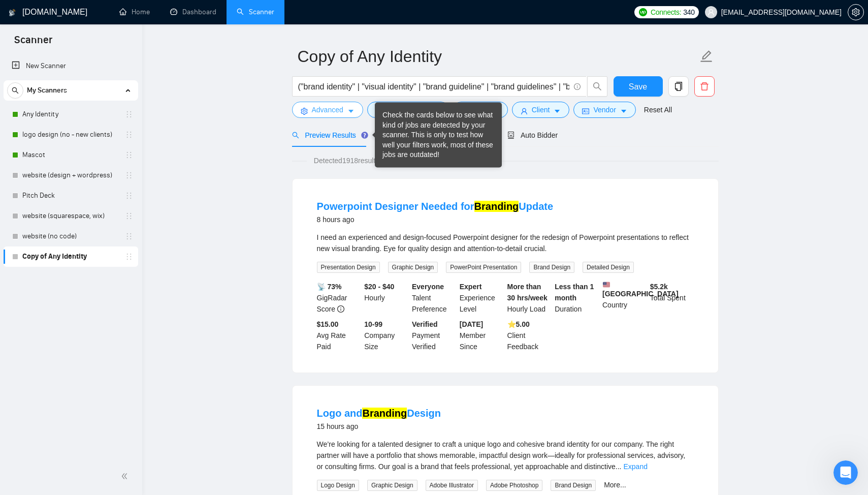 This screenshot has width=868, height=495. Describe the element at coordinates (102, 279) in the screenshot. I see `div: New messages divider` at that location.